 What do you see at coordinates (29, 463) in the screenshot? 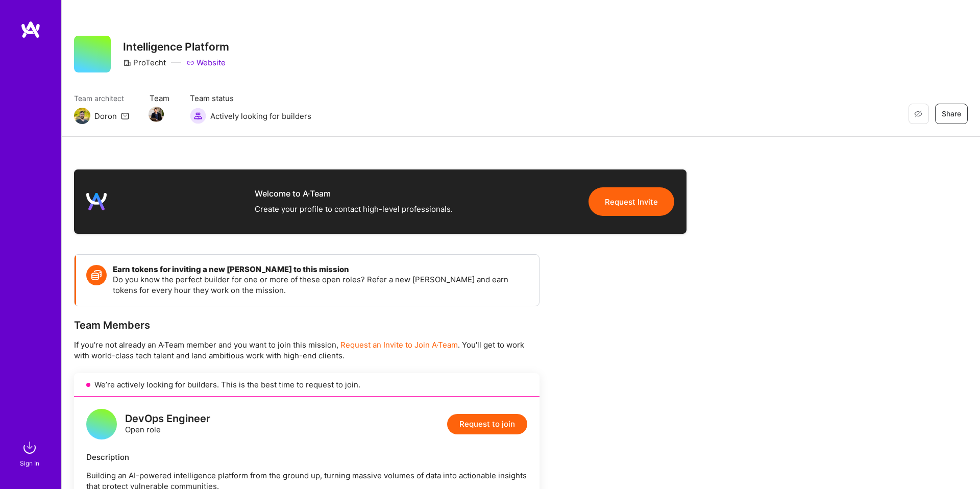
I see `div: Sign In` at bounding box center [29, 463].